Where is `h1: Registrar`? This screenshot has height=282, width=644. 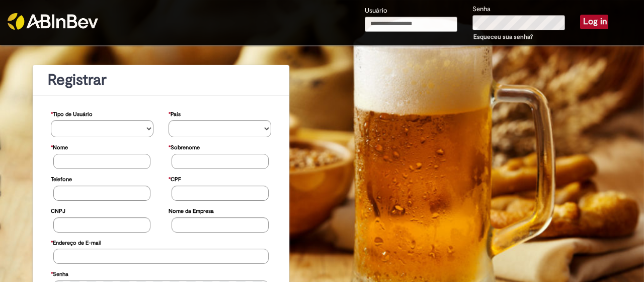 h1: Registrar is located at coordinates (161, 79).